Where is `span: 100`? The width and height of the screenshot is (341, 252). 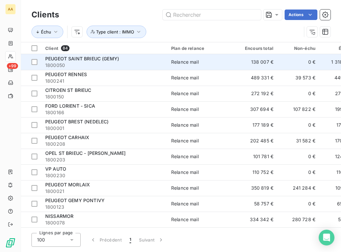 span: 100 is located at coordinates (41, 240).